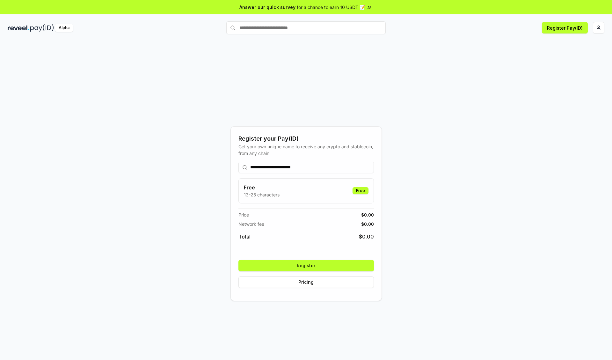 This screenshot has width=612, height=360. What do you see at coordinates (64, 28) in the screenshot?
I see `div: Alpha` at bounding box center [64, 28].